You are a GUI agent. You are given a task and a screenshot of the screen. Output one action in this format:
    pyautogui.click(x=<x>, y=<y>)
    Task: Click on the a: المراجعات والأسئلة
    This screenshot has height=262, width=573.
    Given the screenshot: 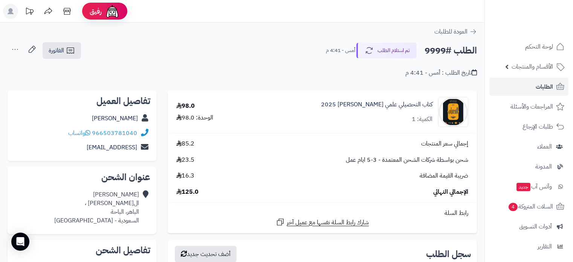 What is the action you would take?
    pyautogui.click(x=529, y=107)
    